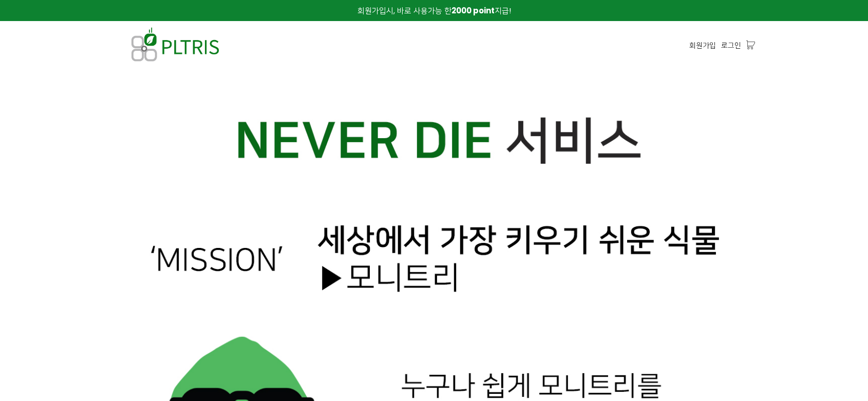  I want to click on a: 회원가입, so click(703, 45).